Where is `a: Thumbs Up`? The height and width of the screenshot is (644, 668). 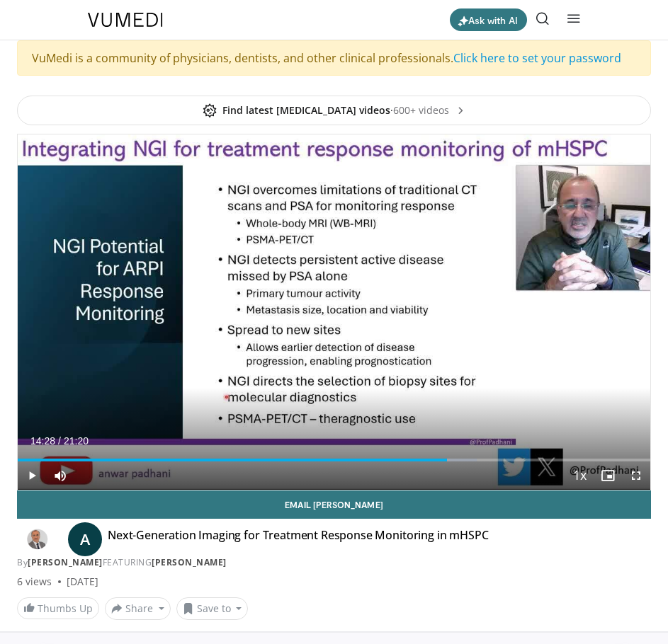 a: Thumbs Up is located at coordinates (58, 608).